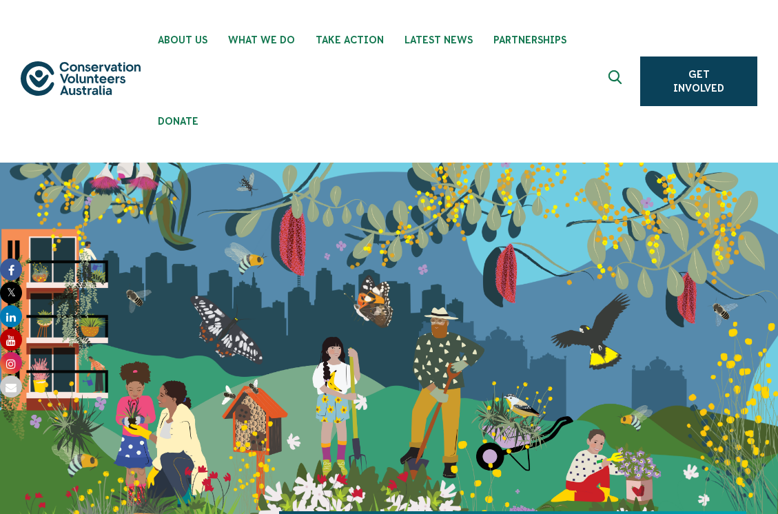 Image resolution: width=778 pixels, height=514 pixels. I want to click on span: Expand search box, so click(617, 81).